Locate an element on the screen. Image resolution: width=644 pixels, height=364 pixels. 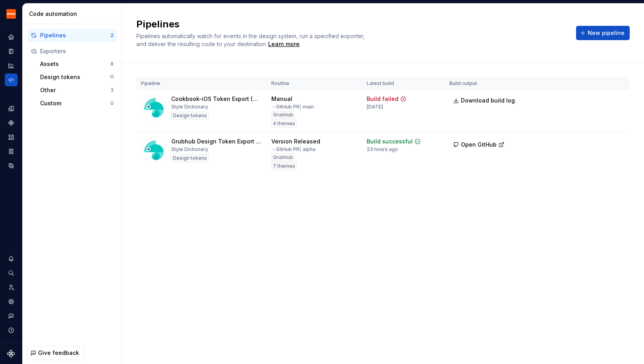
span: Open GitHub is located at coordinates (479, 145).